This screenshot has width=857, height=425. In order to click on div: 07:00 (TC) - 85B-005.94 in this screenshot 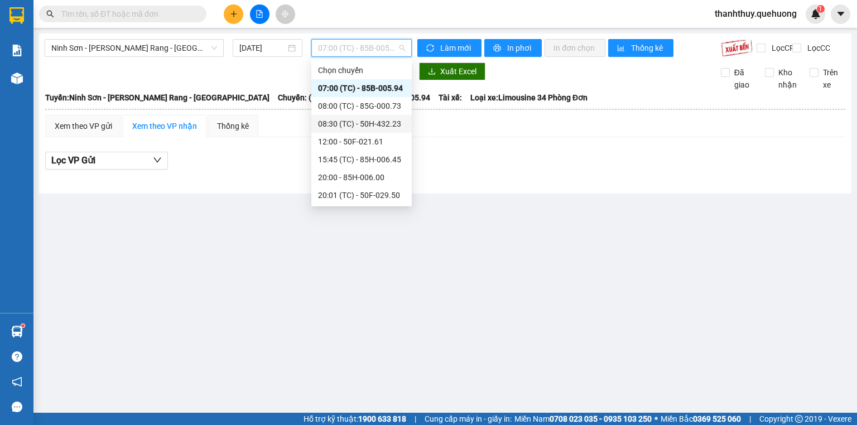, I will do `click(362, 88)`.